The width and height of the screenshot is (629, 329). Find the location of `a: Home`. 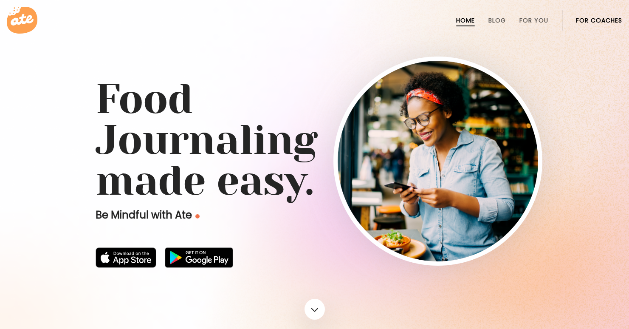

a: Home is located at coordinates (466, 20).